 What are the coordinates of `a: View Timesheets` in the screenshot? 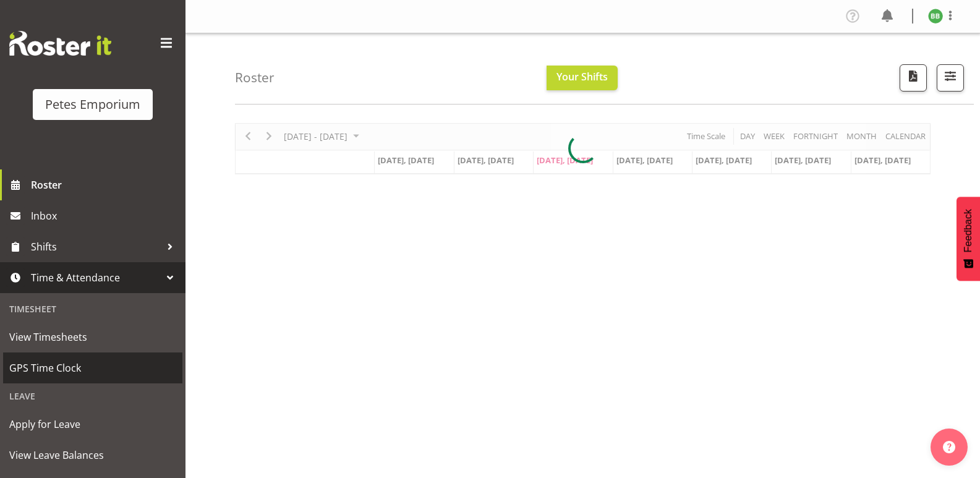 It's located at (93, 337).